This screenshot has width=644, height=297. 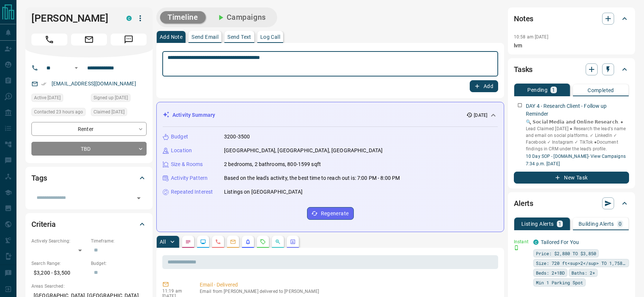 I want to click on h2: Tasks, so click(x=524, y=70).